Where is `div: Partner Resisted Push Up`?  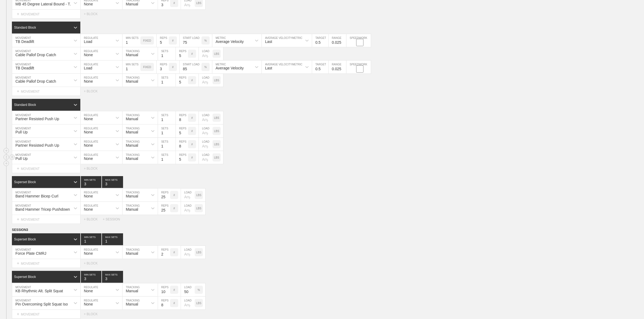
div: Partner Resisted Push Up is located at coordinates (38, 145).